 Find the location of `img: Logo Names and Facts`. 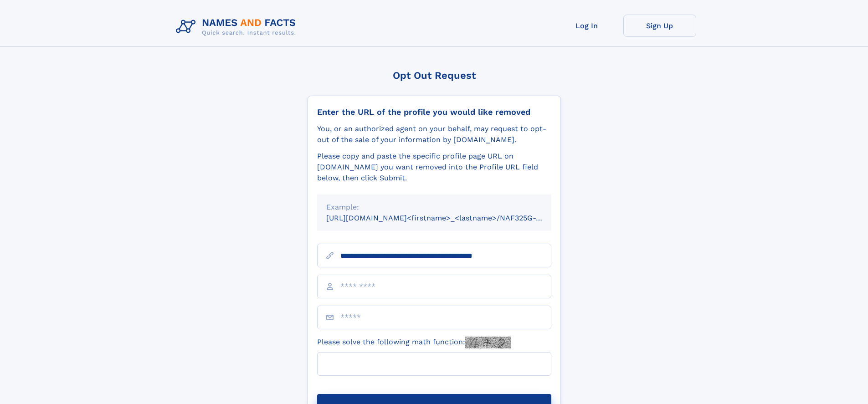

img: Logo Names and Facts is located at coordinates (238, 27).